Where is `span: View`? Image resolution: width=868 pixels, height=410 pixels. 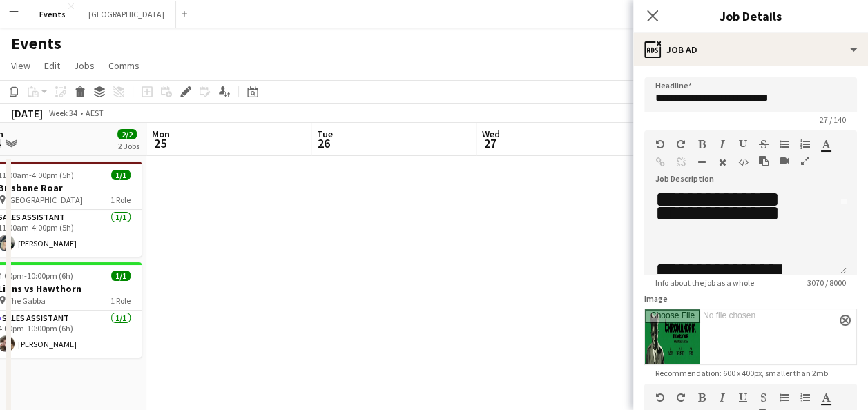
span: View is located at coordinates (21, 66).